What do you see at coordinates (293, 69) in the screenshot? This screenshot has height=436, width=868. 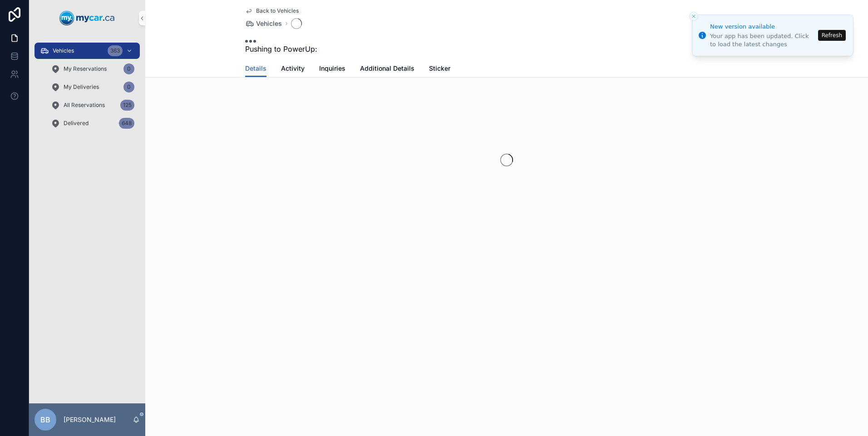 I see `span: Activity` at bounding box center [293, 69].